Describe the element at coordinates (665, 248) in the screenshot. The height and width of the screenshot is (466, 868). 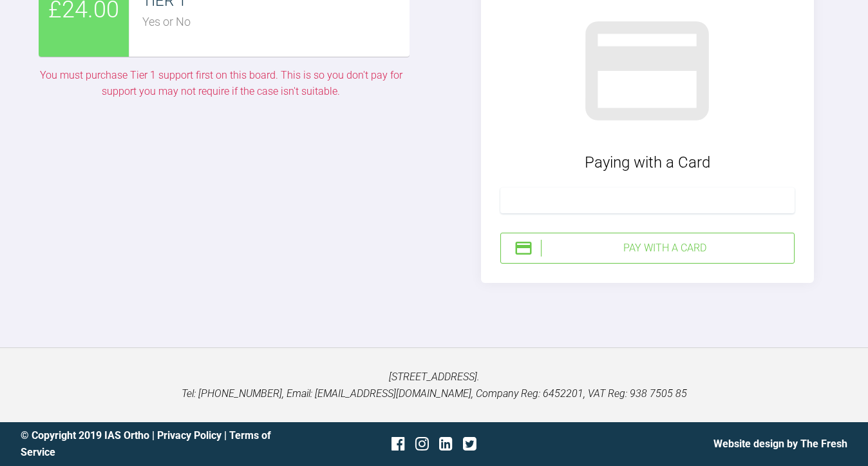
I see `div: Pay with a Card` at that location.